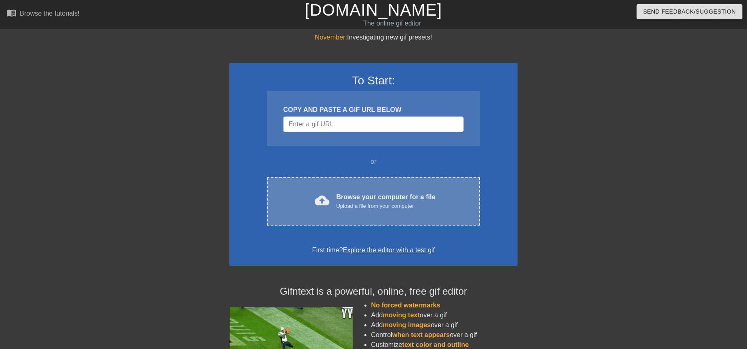 The width and height of the screenshot is (747, 349). What do you see at coordinates (374, 162) in the screenshot?
I see `div: or` at bounding box center [374, 162].